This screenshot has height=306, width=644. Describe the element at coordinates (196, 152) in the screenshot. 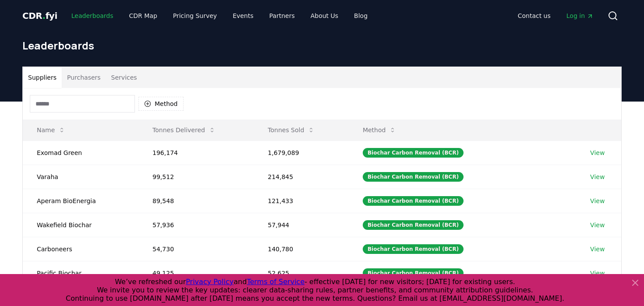

I see `td: 196,174` at that location.